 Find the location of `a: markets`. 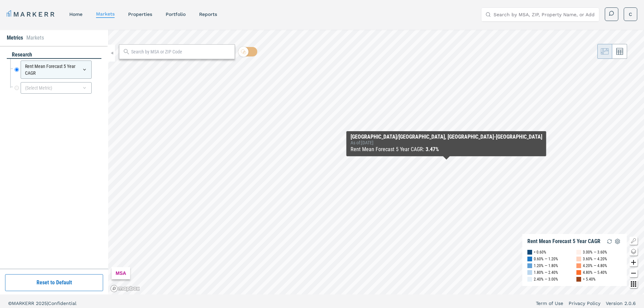

a: markets is located at coordinates (105, 14).